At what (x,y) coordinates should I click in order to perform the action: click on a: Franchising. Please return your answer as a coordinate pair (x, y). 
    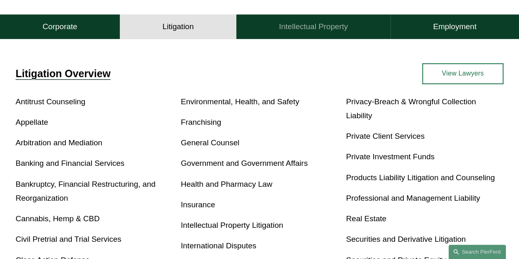
    Looking at the image, I should click on (201, 122).